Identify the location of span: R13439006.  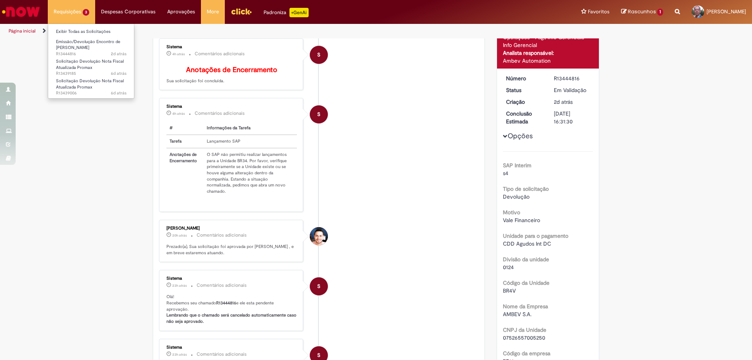
(91, 93).